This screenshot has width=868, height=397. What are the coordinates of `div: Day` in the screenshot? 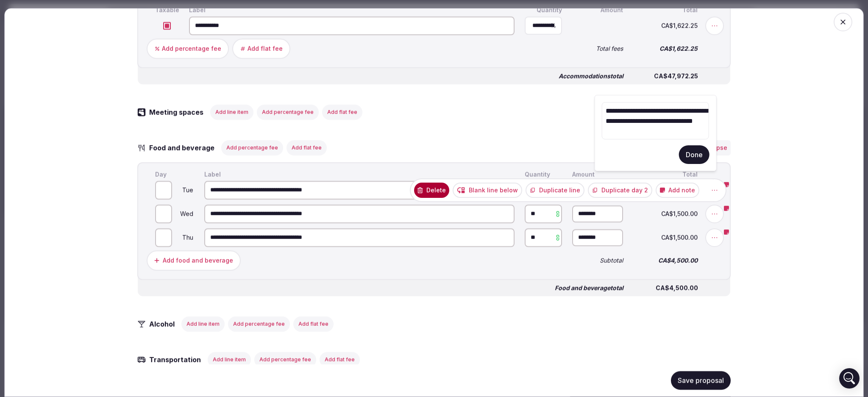 It's located at (175, 174).